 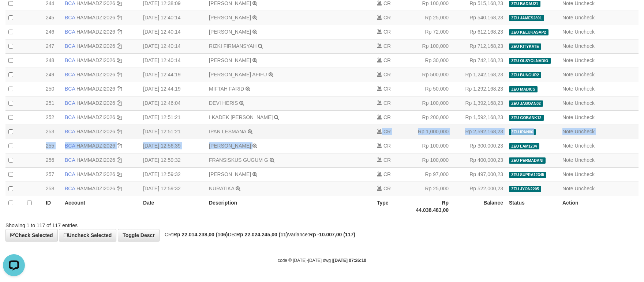 I want to click on span: ZEU KELUKASAP2, so click(x=529, y=32).